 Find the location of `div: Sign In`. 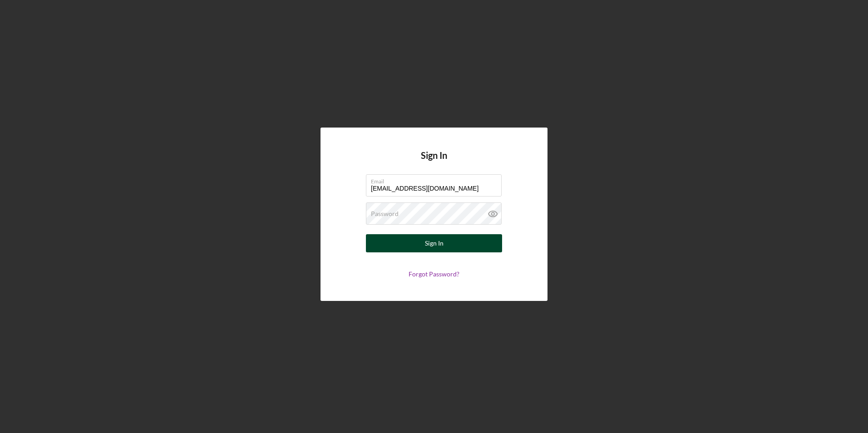

div: Sign In is located at coordinates (434, 243).